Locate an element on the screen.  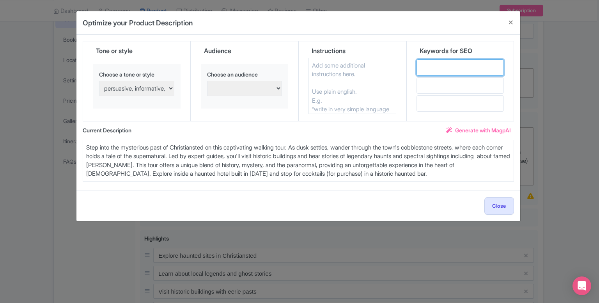
label: Choose an audience is located at coordinates (245, 74).